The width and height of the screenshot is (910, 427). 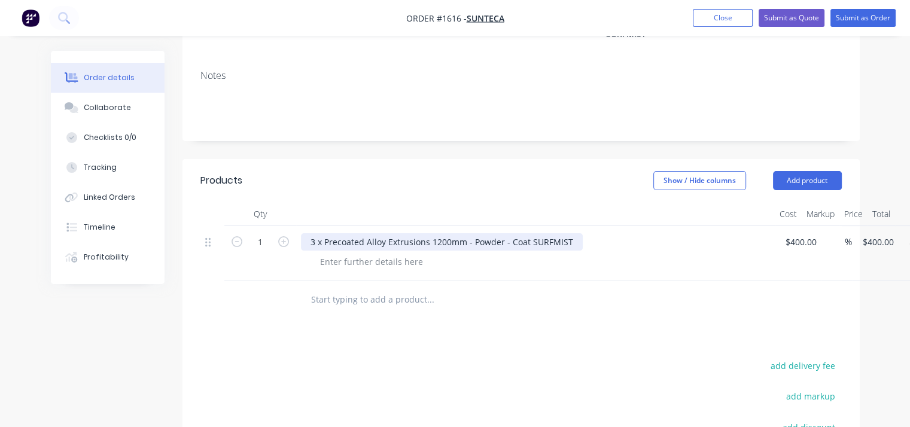 I want to click on div: Order details, so click(x=109, y=78).